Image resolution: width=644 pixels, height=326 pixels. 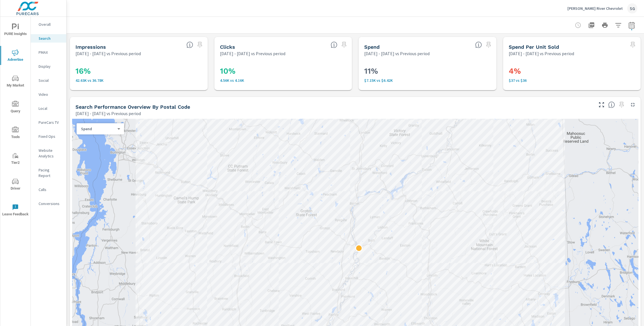 I want to click on h5: Impressions, so click(x=91, y=47).